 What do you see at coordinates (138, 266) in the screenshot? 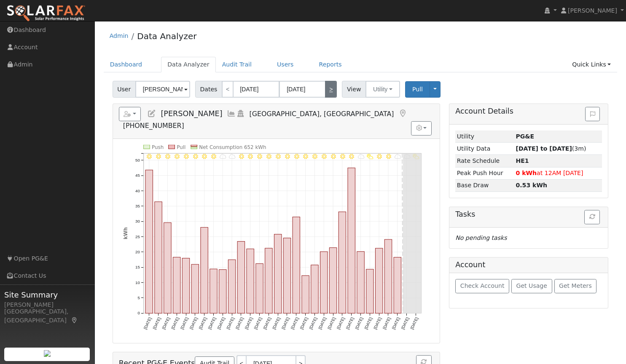
I see `text: 15` at bounding box center [138, 266].